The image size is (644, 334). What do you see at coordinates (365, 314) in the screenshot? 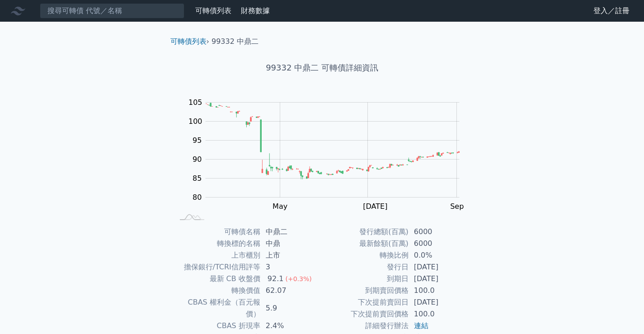
I see `td: 下次提前賣回價格` at bounding box center [365, 314].